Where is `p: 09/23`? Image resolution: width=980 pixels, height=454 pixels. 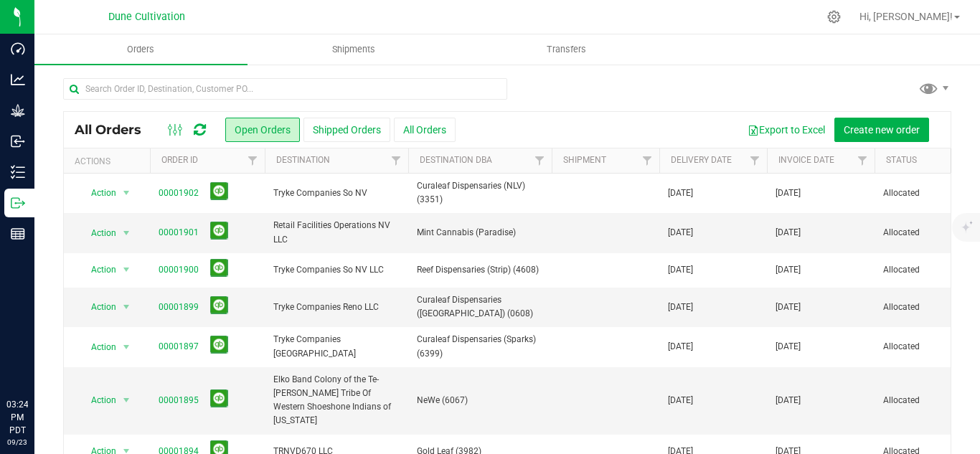 p: 09/23 is located at coordinates (17, 442).